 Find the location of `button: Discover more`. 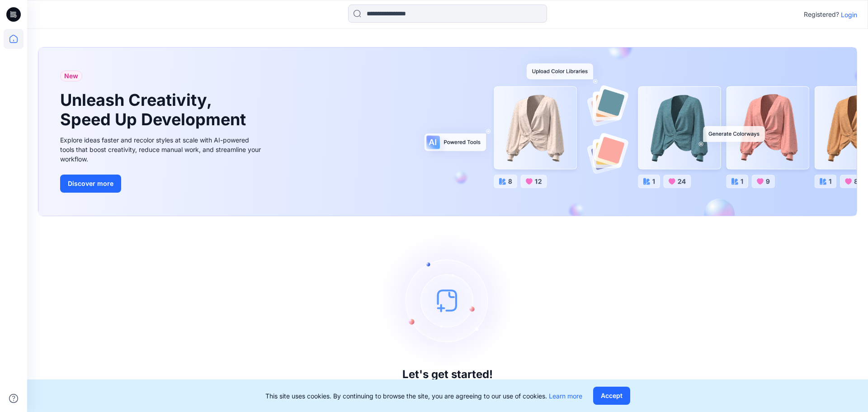

button: Discover more is located at coordinates (90, 184).